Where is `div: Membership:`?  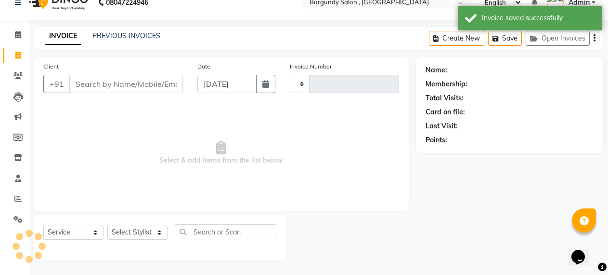 div: Membership: is located at coordinates (446, 84).